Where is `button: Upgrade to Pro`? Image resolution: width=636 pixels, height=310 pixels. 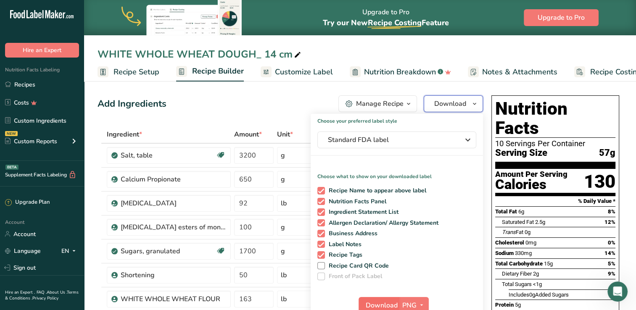 button: Upgrade to Pro is located at coordinates (561, 18).